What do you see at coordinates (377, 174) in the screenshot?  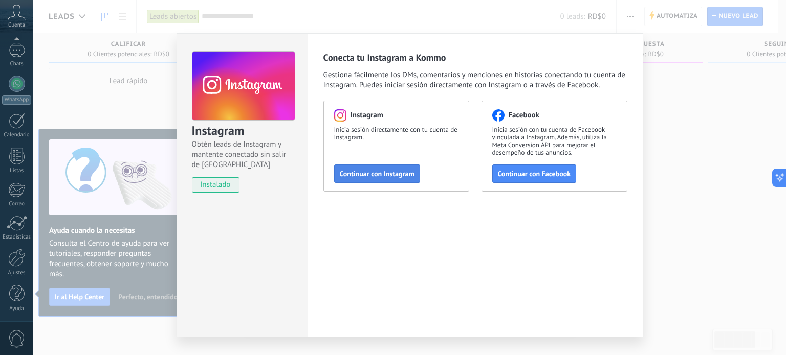 I see `span: Continuar con Instagram` at bounding box center [377, 174].